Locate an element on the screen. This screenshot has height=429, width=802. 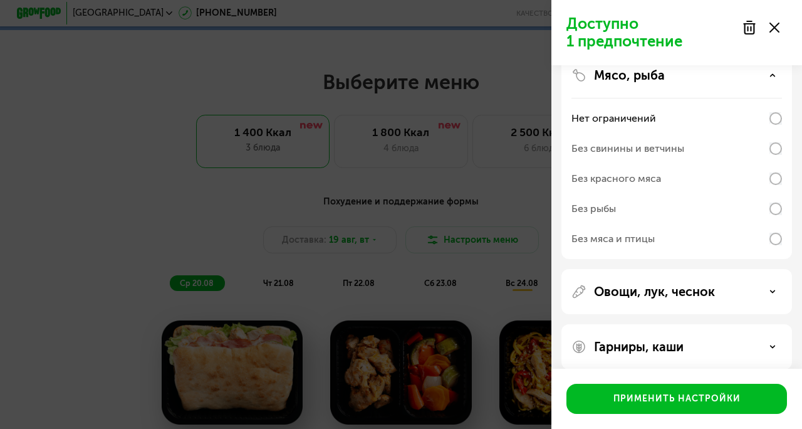
p: Овощи, лук, чеснок is located at coordinates (654, 291).